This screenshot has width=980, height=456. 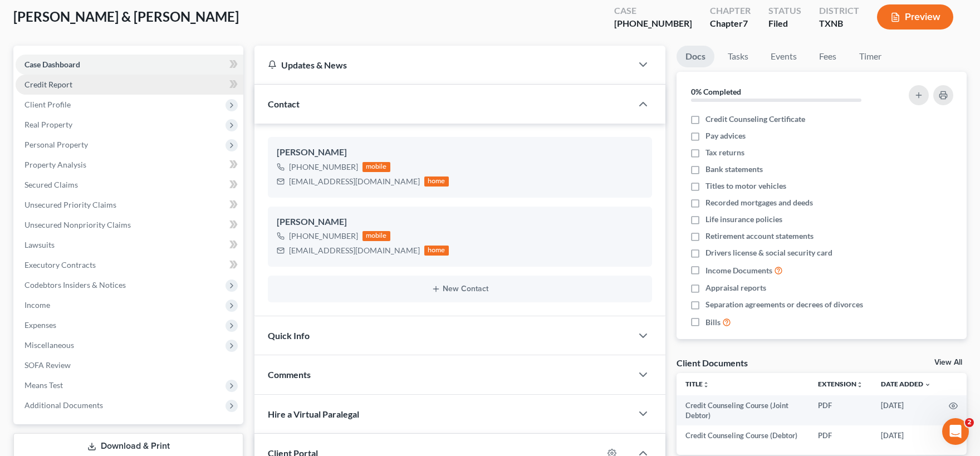 What do you see at coordinates (784, 23) in the screenshot?
I see `div: Filed` at bounding box center [784, 23].